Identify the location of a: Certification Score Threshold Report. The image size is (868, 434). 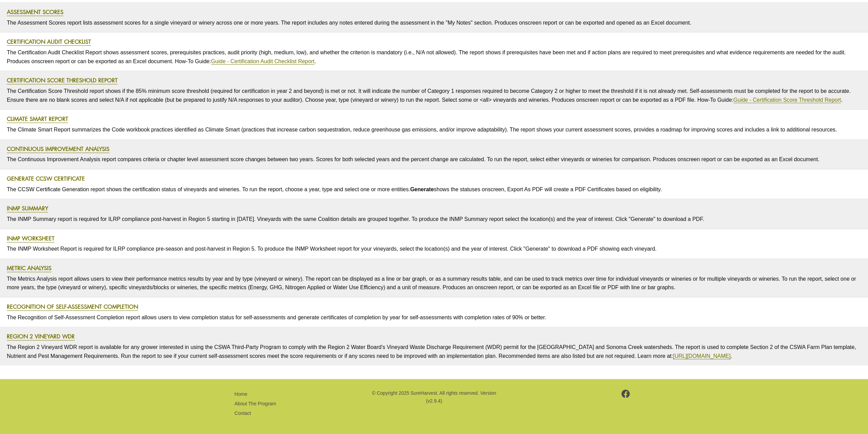
(62, 80).